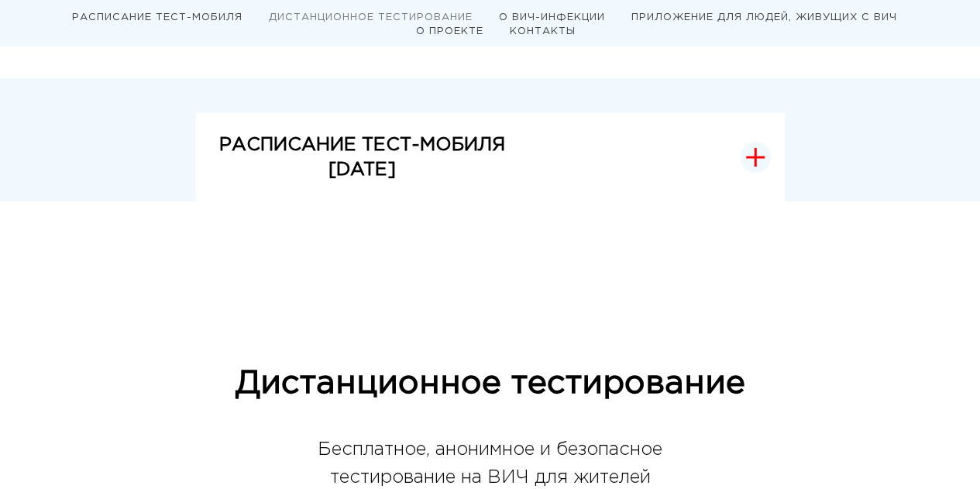 This screenshot has height=489, width=980. What do you see at coordinates (370, 17) in the screenshot?
I see `a: ДИСТАНЦИОННОЕ ТЕСТИРОВАНИЕ` at bounding box center [370, 17].